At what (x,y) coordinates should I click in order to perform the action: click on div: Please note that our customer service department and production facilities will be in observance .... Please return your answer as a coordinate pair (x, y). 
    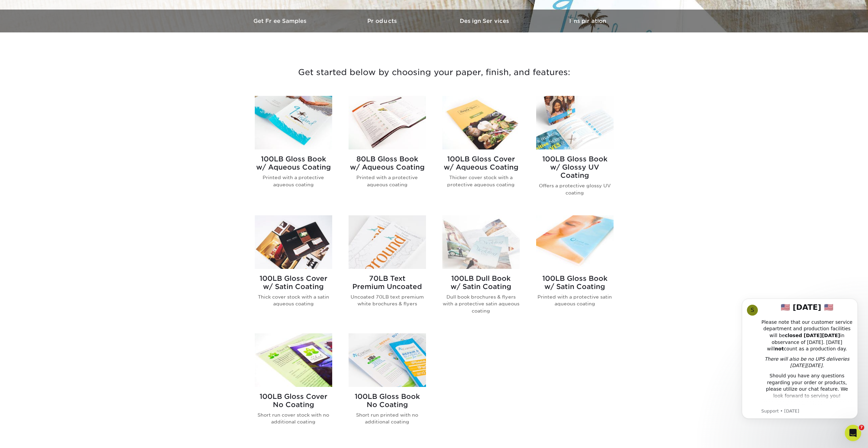
    Looking at the image, I should click on (75, 47).